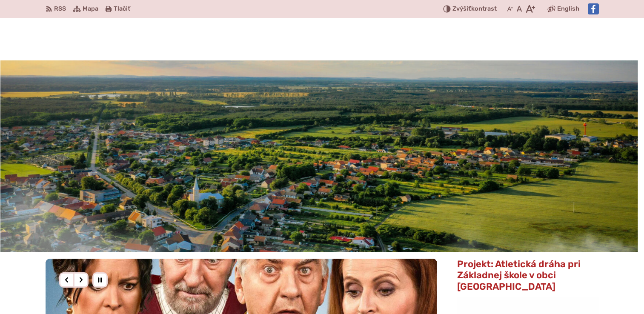 The height and width of the screenshot is (314, 644). What do you see at coordinates (122, 9) in the screenshot?
I see `span: Tlačiť` at bounding box center [122, 9].